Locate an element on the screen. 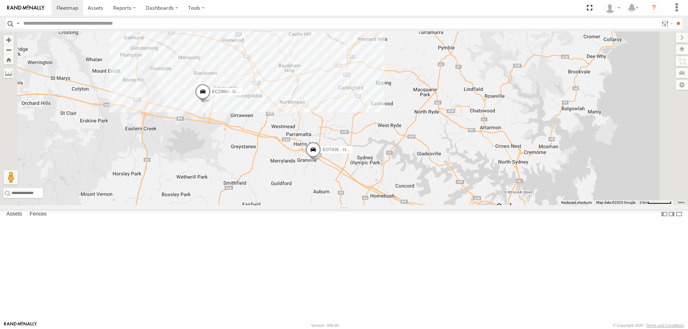  a: Visit our Website is located at coordinates (20, 326).